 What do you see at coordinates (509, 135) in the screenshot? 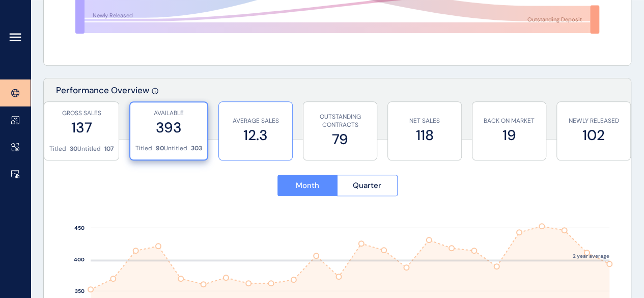
I see `label: 19` at bounding box center [509, 135].